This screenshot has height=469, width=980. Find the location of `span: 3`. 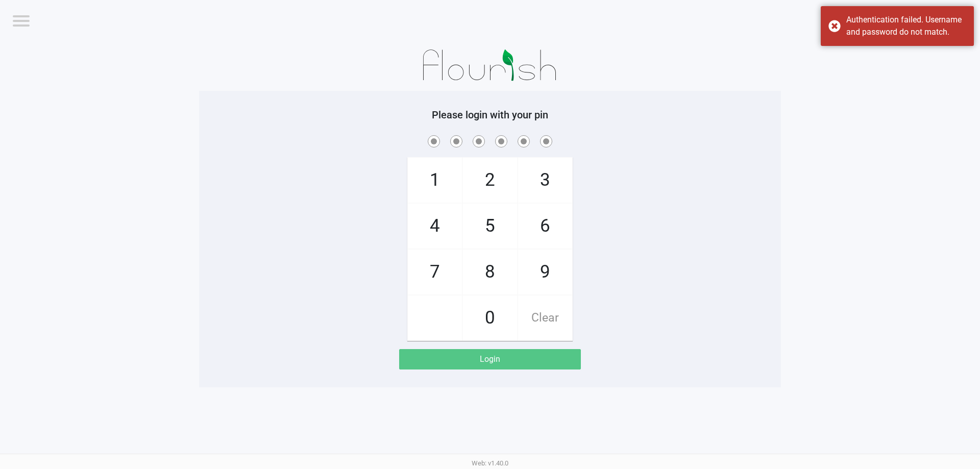

span: 3 is located at coordinates (545, 180).